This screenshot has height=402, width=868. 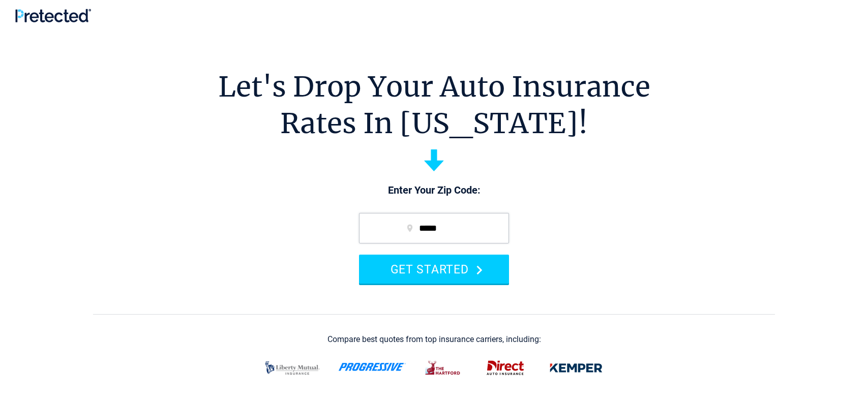 I want to click on img: Pretected Logo, so click(x=53, y=15).